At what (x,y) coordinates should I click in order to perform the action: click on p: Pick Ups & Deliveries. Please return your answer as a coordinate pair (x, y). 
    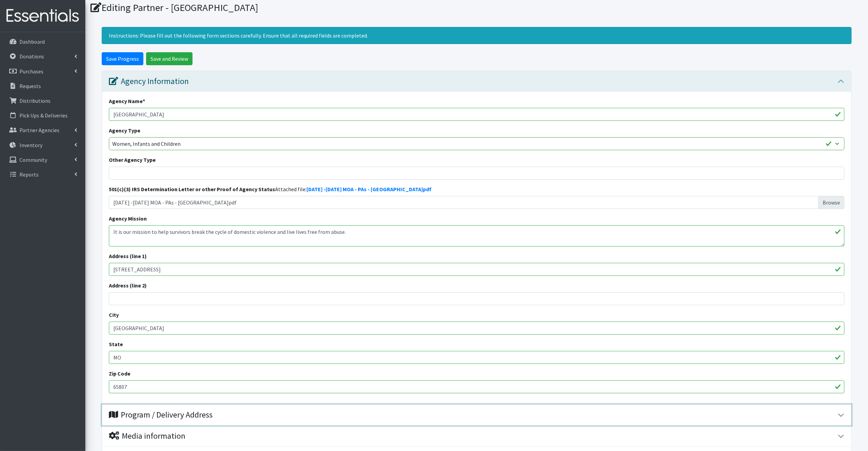
    Looking at the image, I should click on (43, 115).